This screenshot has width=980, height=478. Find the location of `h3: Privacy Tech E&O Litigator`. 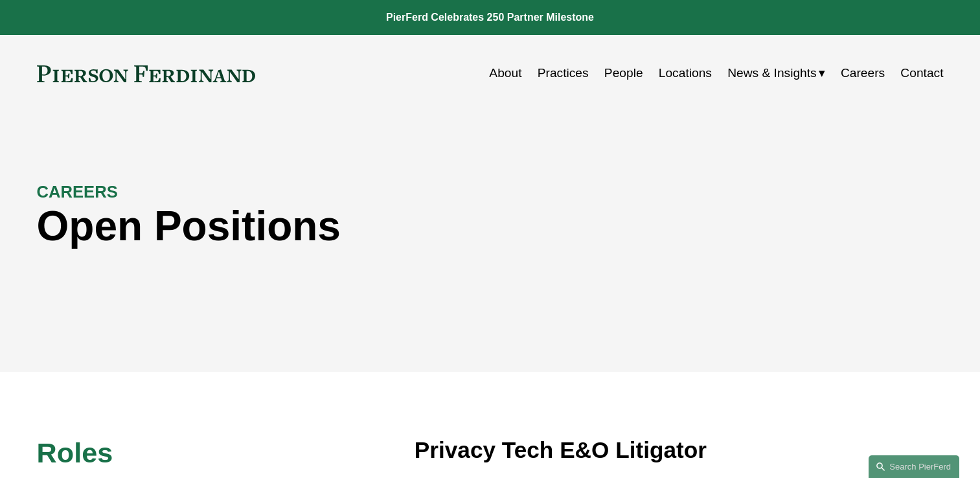

h3: Privacy Tech E&O Litigator is located at coordinates (679, 450).